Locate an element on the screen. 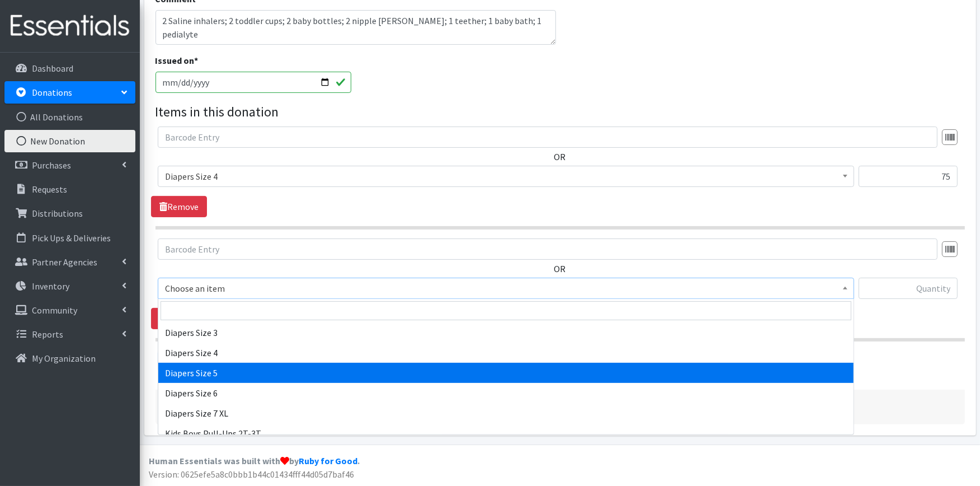 The image size is (980, 486). a: My Organization is located at coordinates (70, 358).